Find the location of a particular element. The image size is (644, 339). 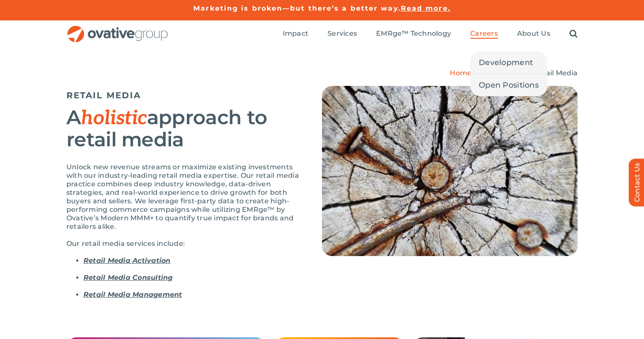

span: Services is located at coordinates (342, 34).